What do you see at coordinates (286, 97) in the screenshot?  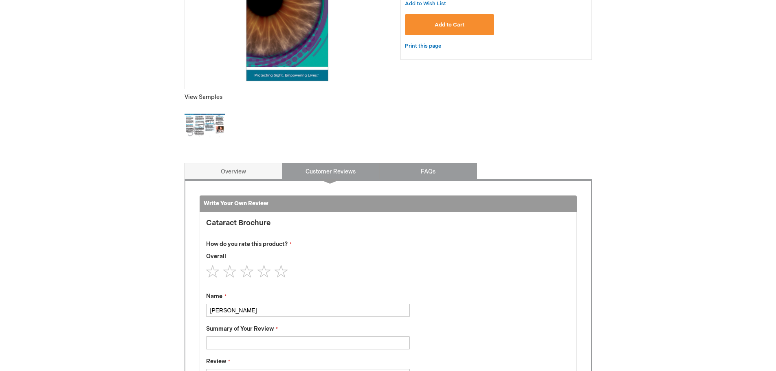 I see `p: View Samples` at bounding box center [286, 97].